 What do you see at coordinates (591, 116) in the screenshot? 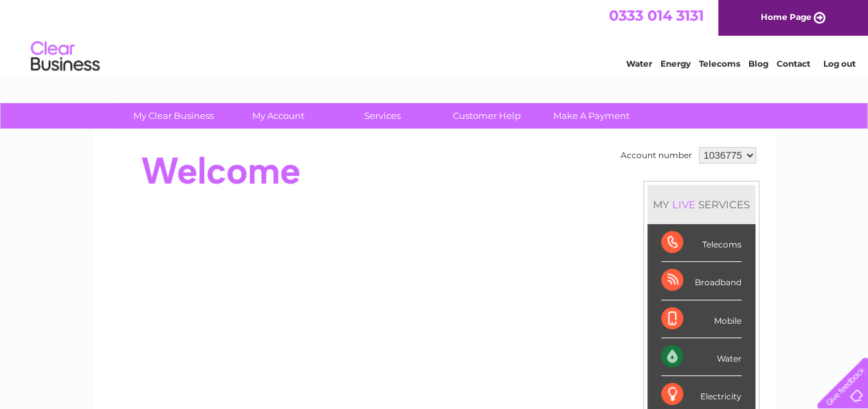
I see `a: Make A Payment` at bounding box center [591, 116].